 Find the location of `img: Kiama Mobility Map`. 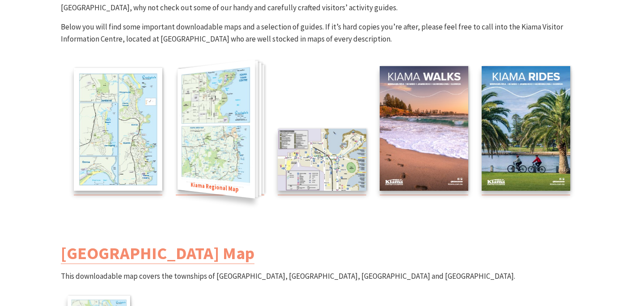

img: Kiama Mobility Map is located at coordinates (322, 160).